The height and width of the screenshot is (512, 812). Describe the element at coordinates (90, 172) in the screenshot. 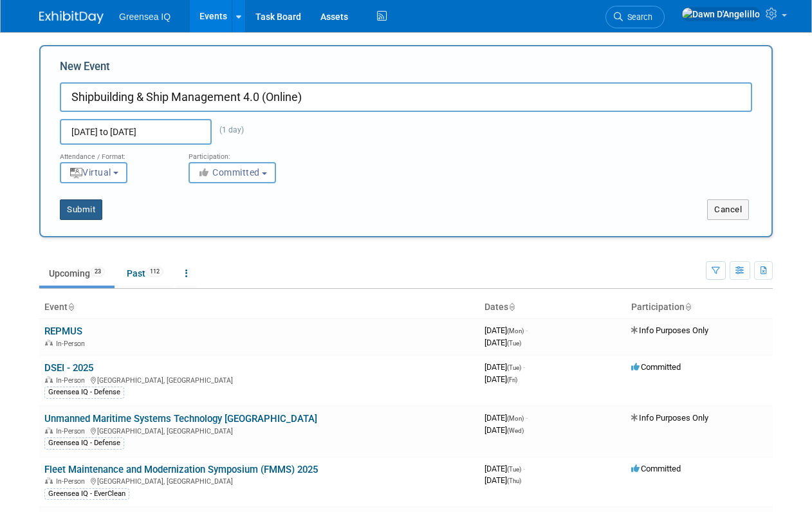

I see `span: Virtual` at that location.